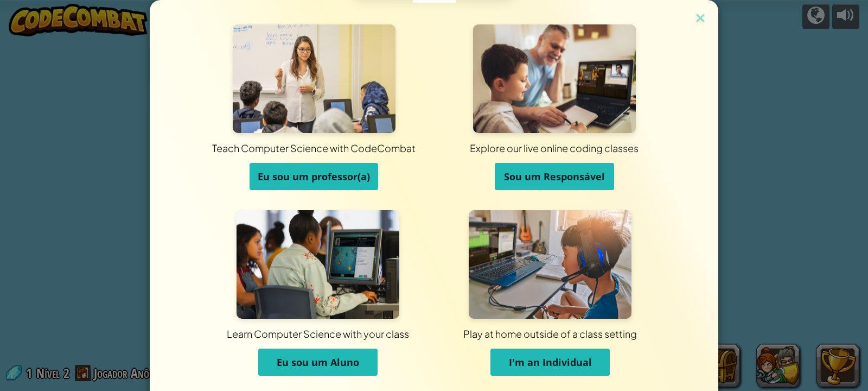 The width and height of the screenshot is (868, 391). Describe the element at coordinates (551, 363) in the screenshot. I see `button: I'm an Individual` at that location.